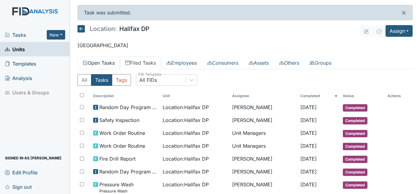 The image size is (420, 194). I want to click on a: Tasks, so click(26, 35).